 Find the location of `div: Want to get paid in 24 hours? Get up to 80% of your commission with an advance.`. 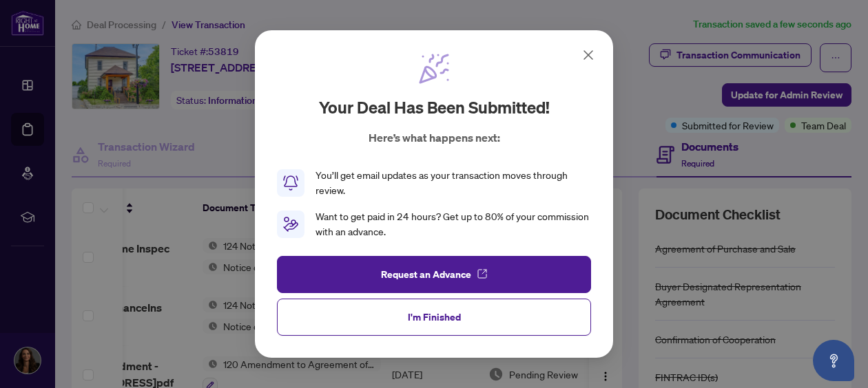

div: Want to get paid in 24 hours? Get up to 80% of your commission with an advance. is located at coordinates (453, 225).